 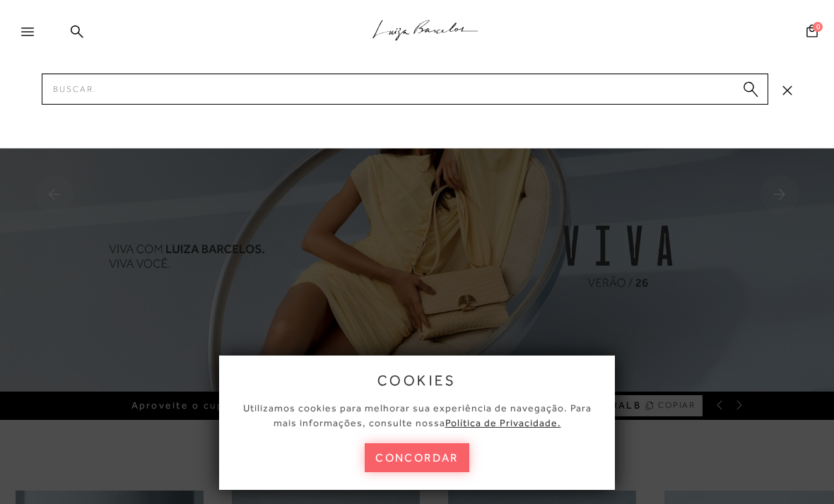 What do you see at coordinates (503, 422) in the screenshot?
I see `u: Política de Privacidade.` at bounding box center [503, 422].